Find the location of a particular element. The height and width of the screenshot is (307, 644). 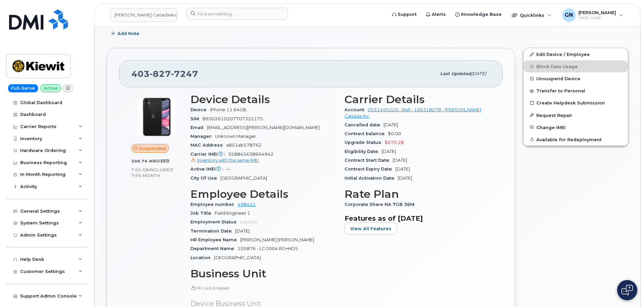

span: Upgrade Status is located at coordinates (364, 142).